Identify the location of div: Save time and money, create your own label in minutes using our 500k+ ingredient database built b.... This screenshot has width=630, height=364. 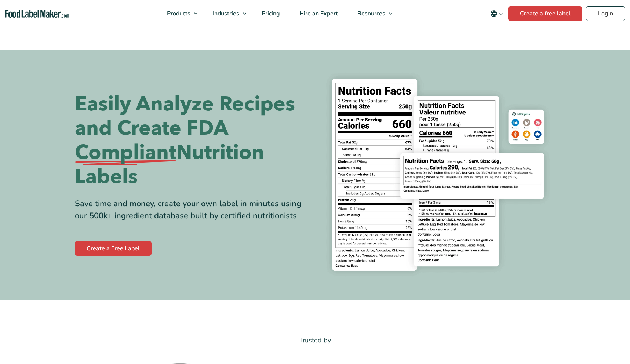
(192, 210).